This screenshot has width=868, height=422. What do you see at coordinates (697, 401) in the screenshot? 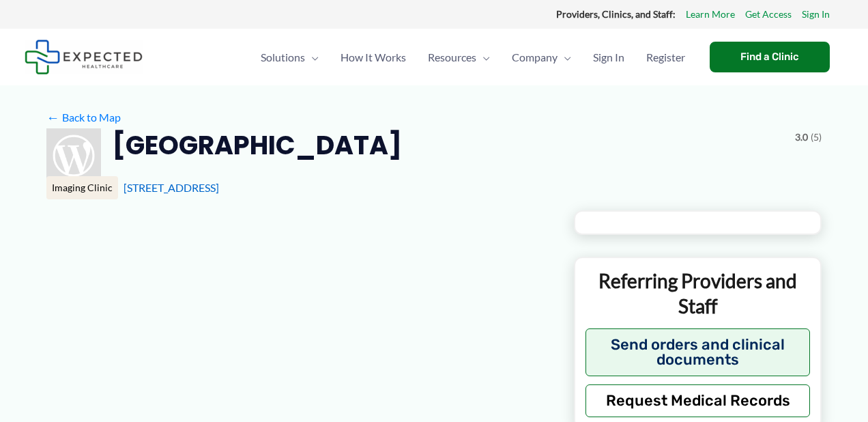
I see `button: Request Medical Records` at bounding box center [697, 401].